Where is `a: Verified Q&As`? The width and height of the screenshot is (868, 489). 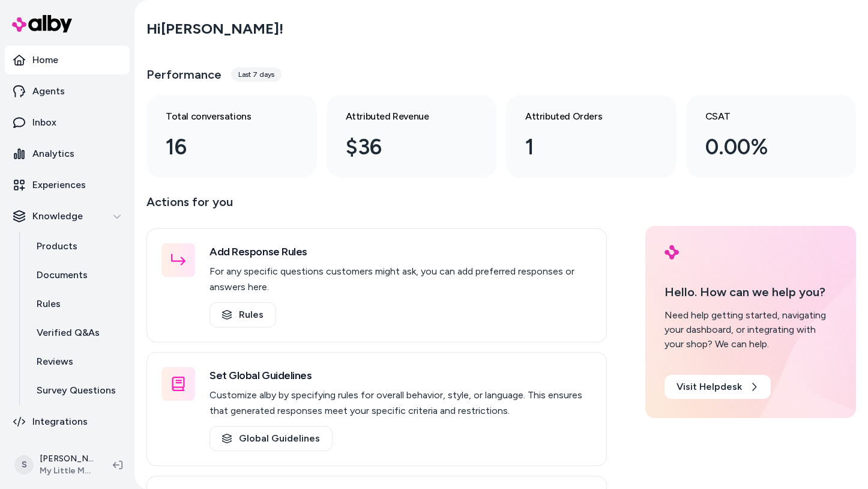 a: Verified Q&As is located at coordinates (77, 333).